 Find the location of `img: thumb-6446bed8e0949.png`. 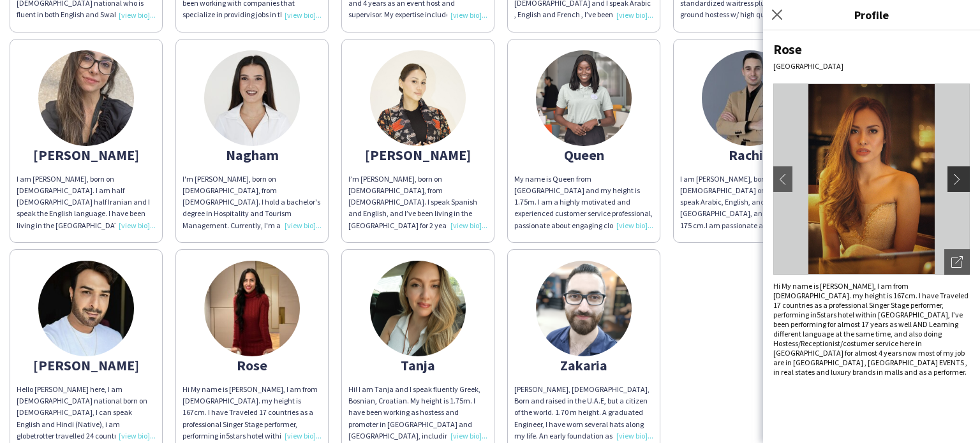

img: thumb-6446bed8e0949.png is located at coordinates (584, 309).